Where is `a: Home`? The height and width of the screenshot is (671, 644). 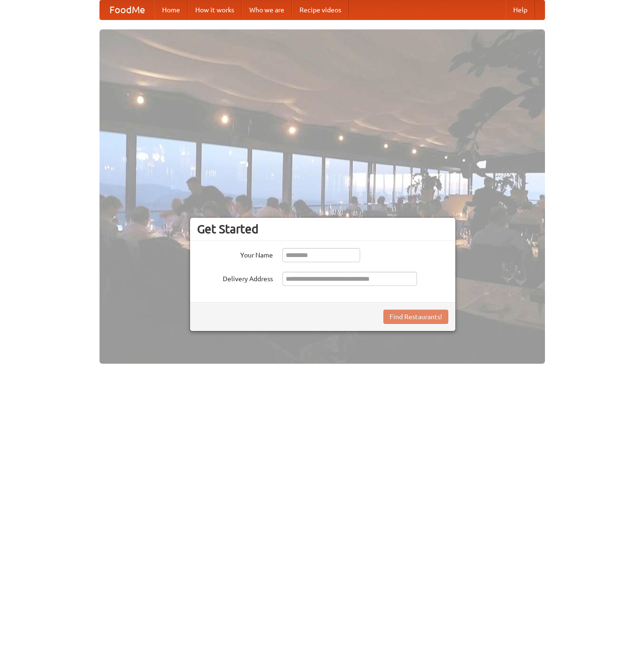 a: Home is located at coordinates (171, 10).